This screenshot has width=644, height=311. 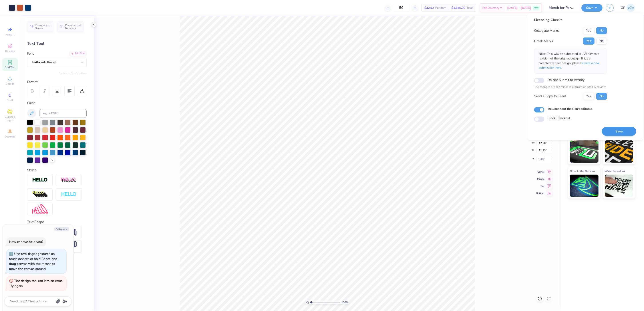 What do you see at coordinates (566, 80) in the screenshot?
I see `label: Do Not Submit to Affinity` at bounding box center [566, 80].